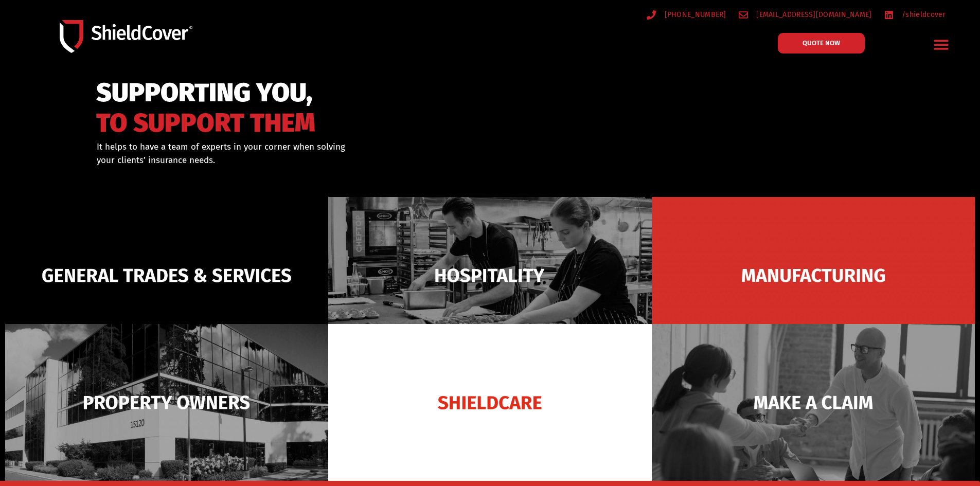  Describe the element at coordinates (914, 14) in the screenshot. I see `a: /shieldcover` at that location.